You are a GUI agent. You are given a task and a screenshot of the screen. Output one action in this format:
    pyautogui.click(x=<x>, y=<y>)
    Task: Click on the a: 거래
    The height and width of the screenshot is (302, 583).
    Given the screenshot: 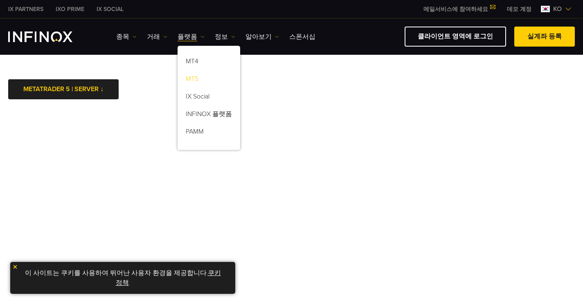 What is the action you would take?
    pyautogui.click(x=157, y=37)
    